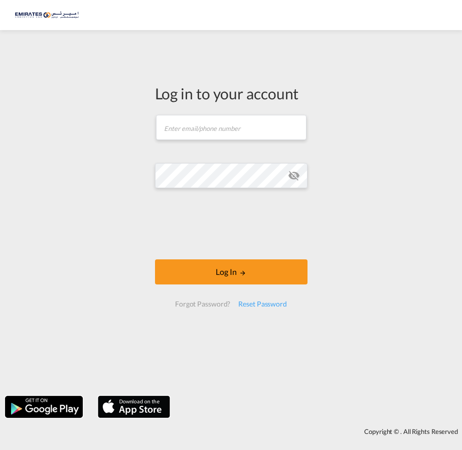 The height and width of the screenshot is (450, 462). I want to click on div: Log in to your account, so click(231, 93).